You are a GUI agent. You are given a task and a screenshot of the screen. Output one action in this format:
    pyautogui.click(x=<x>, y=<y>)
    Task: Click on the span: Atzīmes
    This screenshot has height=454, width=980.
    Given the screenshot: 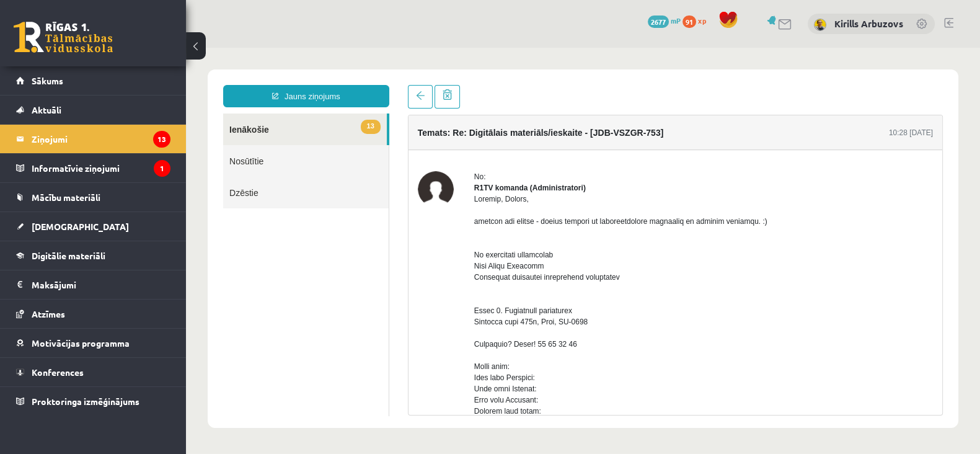 What is the action you would take?
    pyautogui.click(x=48, y=313)
    